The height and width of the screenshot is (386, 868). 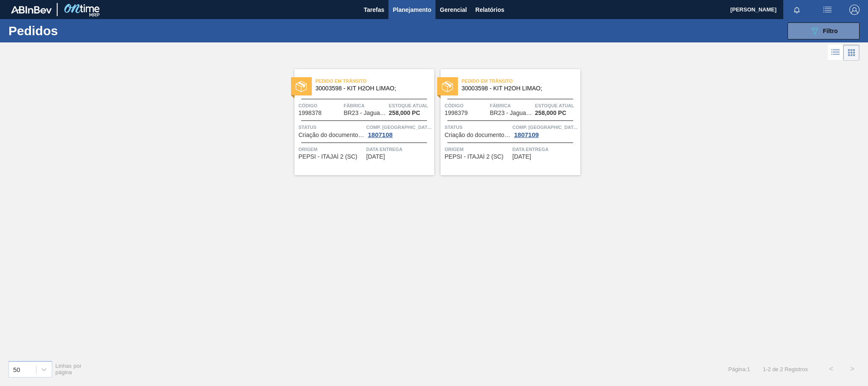 I want to click on span: Tarefas, so click(x=373, y=10).